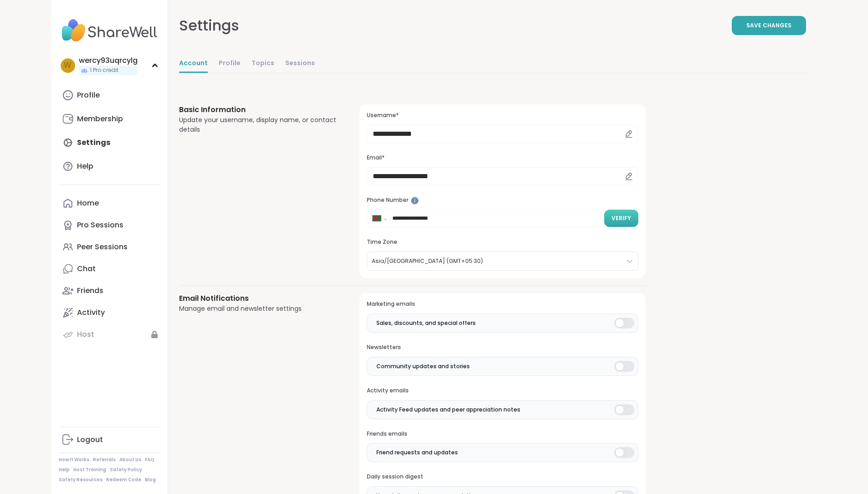 Image resolution: width=868 pixels, height=494 pixels. Describe the element at coordinates (109, 313) in the screenshot. I see `a: Activity` at that location.